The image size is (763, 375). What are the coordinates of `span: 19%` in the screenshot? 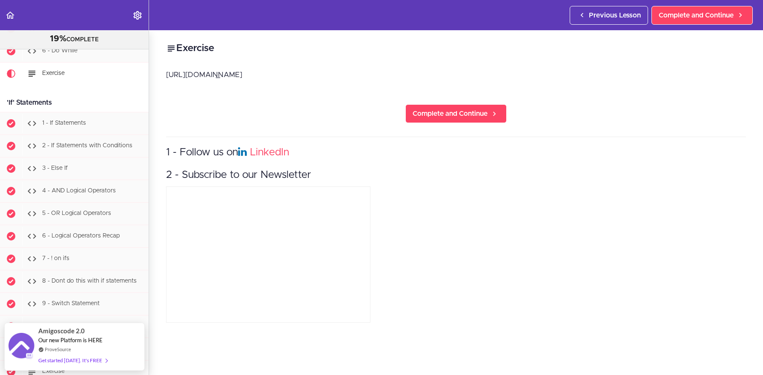 It's located at (58, 39).